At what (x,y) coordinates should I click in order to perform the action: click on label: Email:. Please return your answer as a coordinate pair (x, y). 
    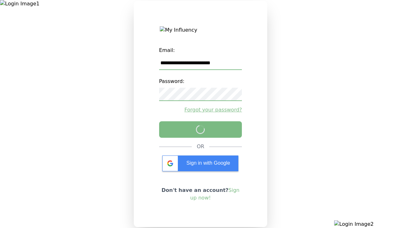
    Looking at the image, I should click on (201, 50).